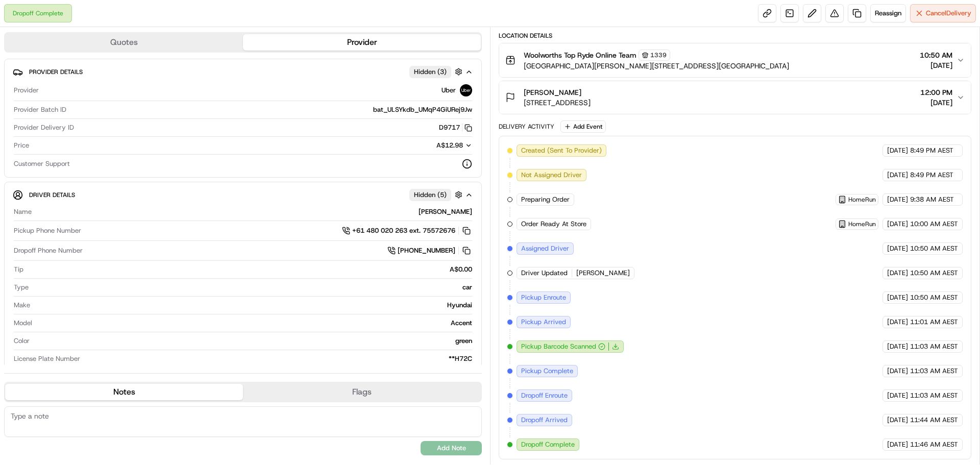 The height and width of the screenshot is (465, 980). I want to click on span: Color, so click(22, 340).